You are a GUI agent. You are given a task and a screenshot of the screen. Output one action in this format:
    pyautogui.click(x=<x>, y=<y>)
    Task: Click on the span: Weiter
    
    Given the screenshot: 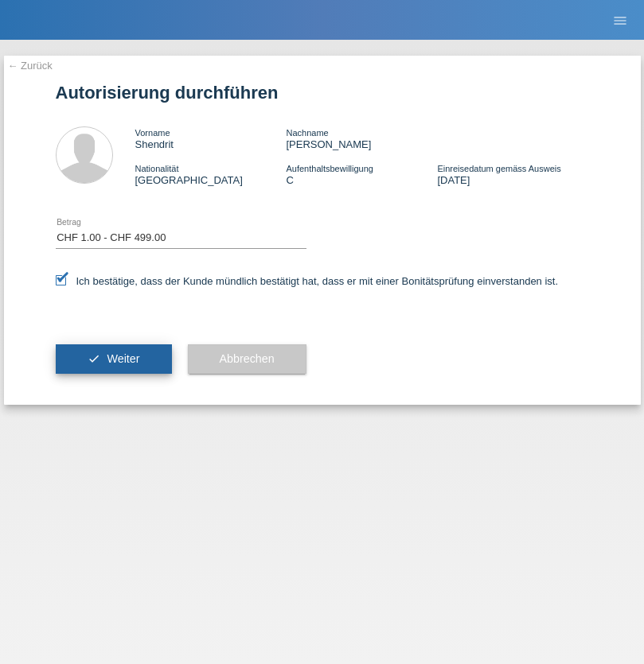 What is the action you would take?
    pyautogui.click(x=122, y=359)
    